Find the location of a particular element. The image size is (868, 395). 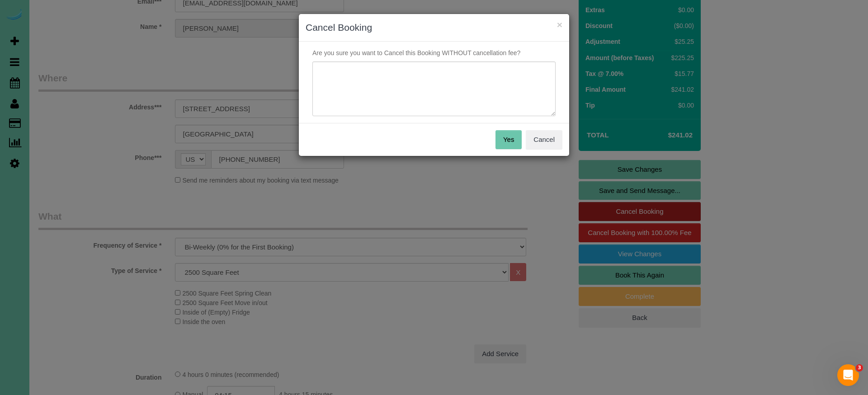

p: Are you sure you want to Cancel this Booking WITHOUT cancellation fee? is located at coordinates (434, 52).